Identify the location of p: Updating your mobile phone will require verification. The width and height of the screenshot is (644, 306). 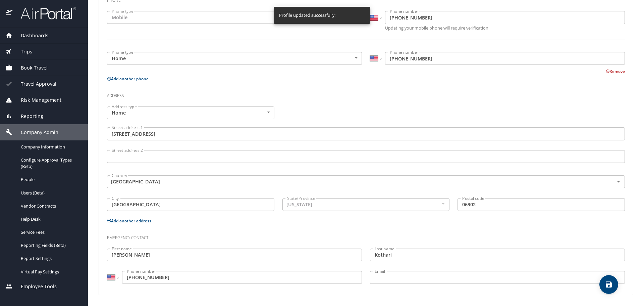
(505, 28).